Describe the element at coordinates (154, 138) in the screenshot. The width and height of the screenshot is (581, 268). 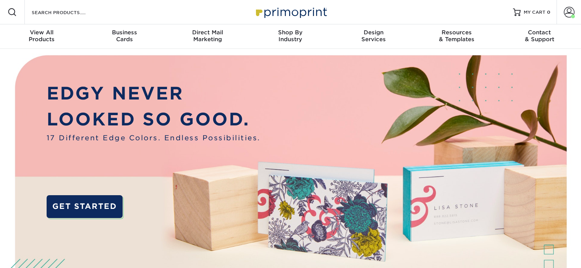
I see `span: 17 Different Edge Colors. Endless Possibilities.` at that location.